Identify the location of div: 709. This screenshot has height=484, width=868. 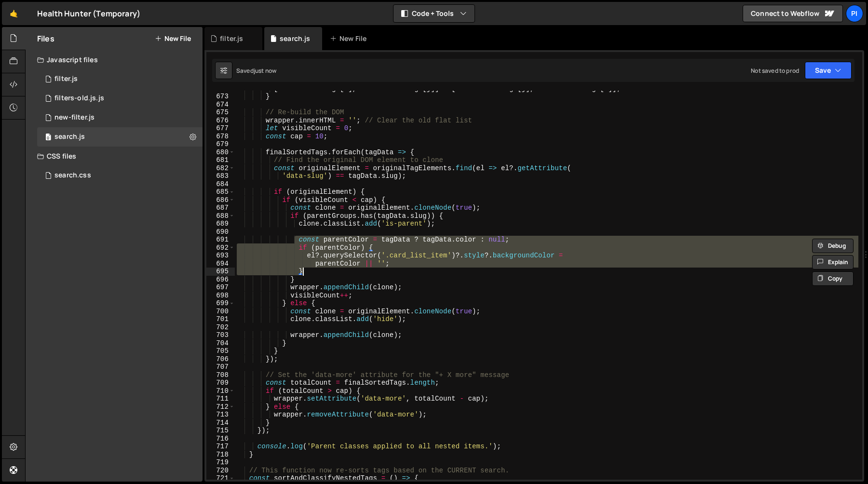
(220, 383).